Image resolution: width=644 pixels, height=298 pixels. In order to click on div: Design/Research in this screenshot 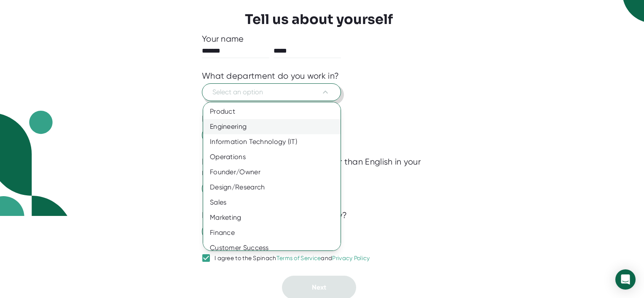, I will do `click(275, 188)`.